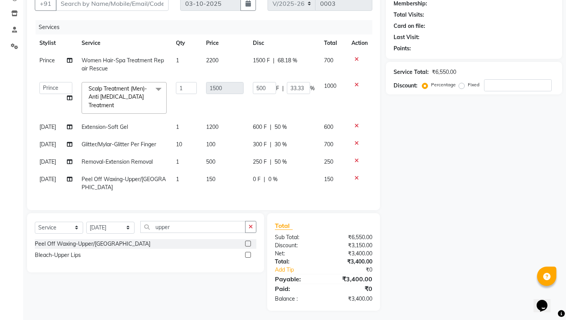  I want to click on th: Action, so click(359, 43).